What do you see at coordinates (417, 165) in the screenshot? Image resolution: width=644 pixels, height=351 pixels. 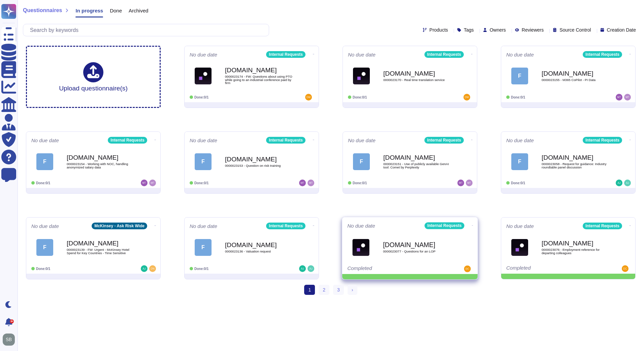 I see `span: 0000023151 - Use of publicly available GenAI tool: Comet by Perplexity` at bounding box center [417, 165].